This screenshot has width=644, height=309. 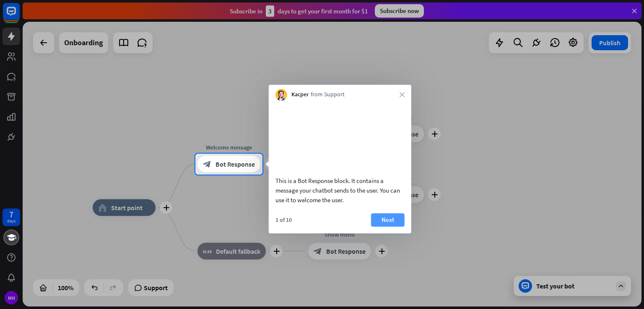 What do you see at coordinates (19, 16) in the screenshot?
I see `button: Open LiveChat chat widget` at bounding box center [19, 16].